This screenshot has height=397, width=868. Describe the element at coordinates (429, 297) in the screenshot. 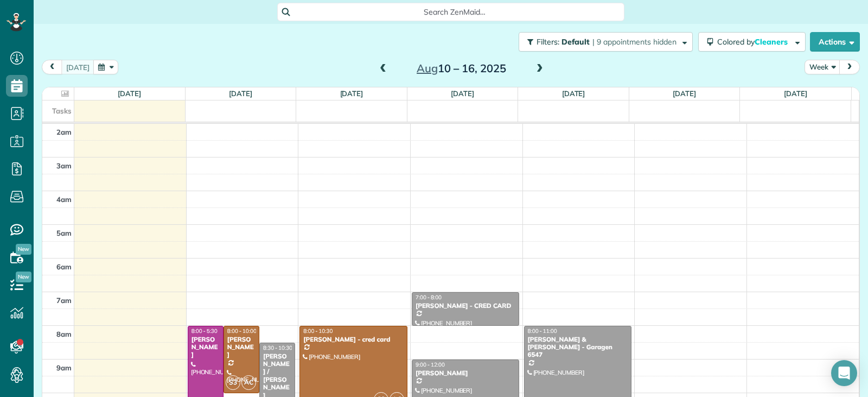

I see `span: 7:00 - 8:00` at that location.